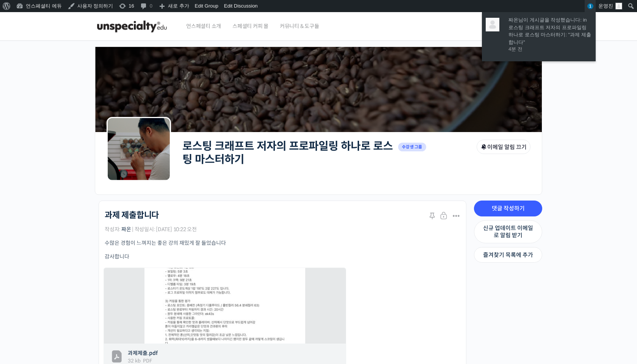 The image size is (637, 364). What do you see at coordinates (220, 353) in the screenshot?
I see `span: 과제제출.pdf` at bounding box center [220, 353].